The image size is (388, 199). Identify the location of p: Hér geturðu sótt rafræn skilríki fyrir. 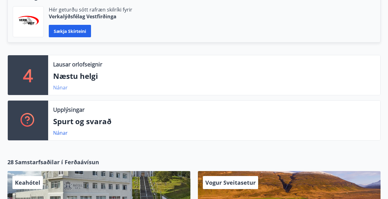
(91, 10).